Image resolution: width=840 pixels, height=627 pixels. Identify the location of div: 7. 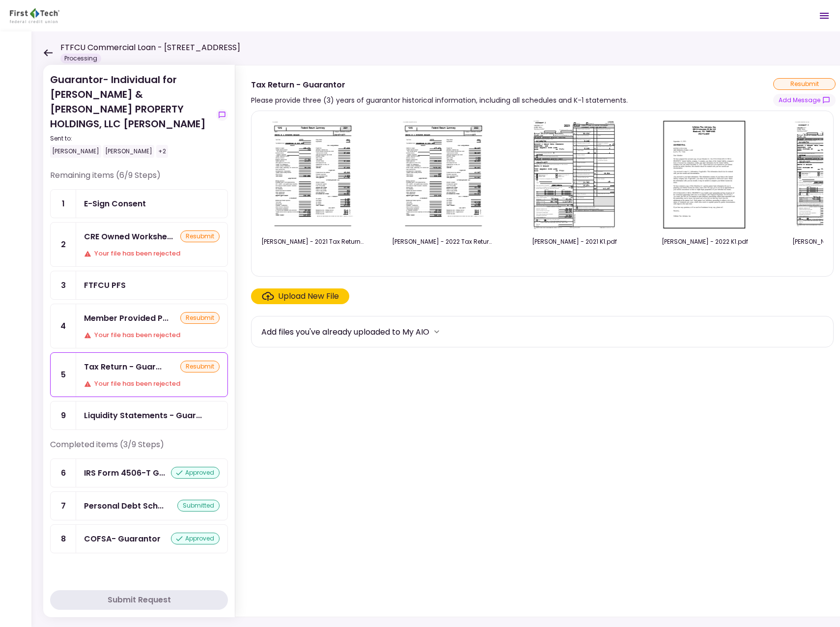
(63, 505).